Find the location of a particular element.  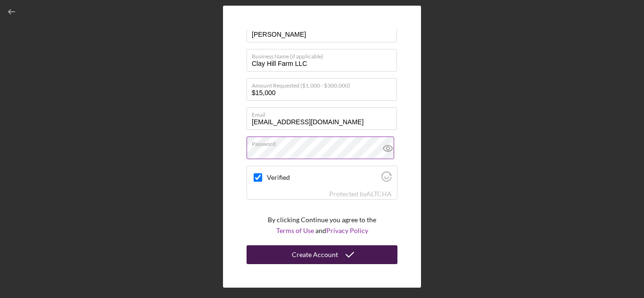

div: Protected by is located at coordinates (360, 194).